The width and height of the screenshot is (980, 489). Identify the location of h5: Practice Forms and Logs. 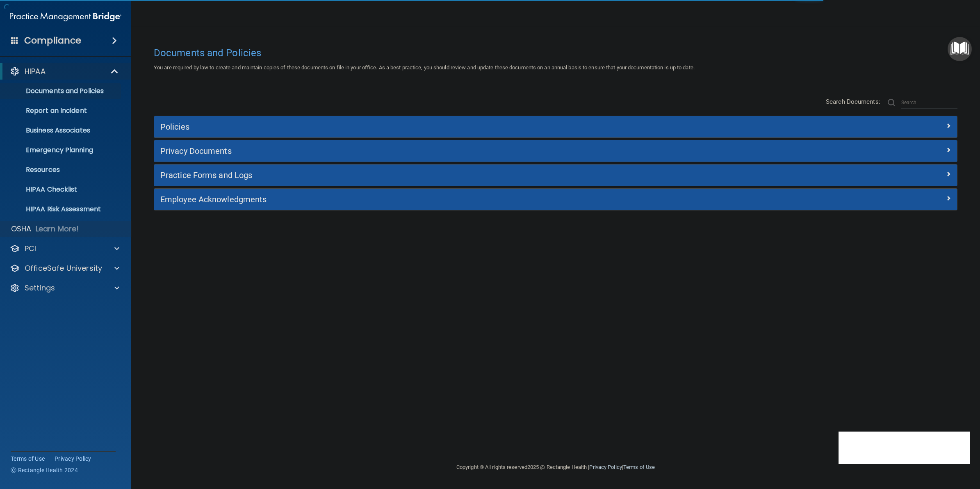
(456, 175).